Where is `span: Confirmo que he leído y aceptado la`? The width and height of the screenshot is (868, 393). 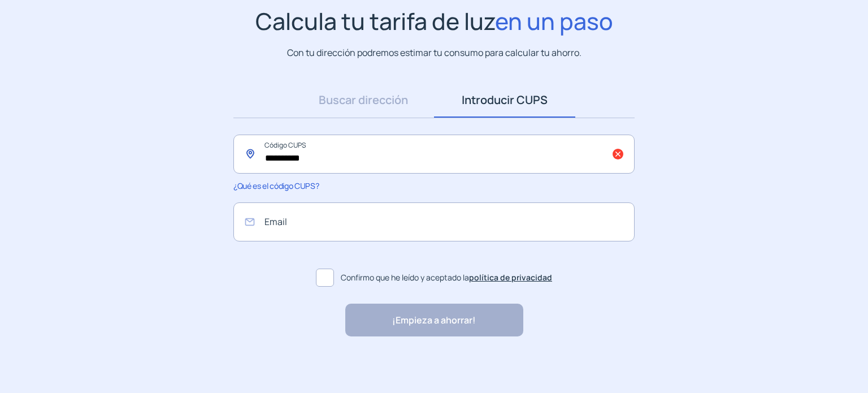
span: Confirmo que he leído y aceptado la is located at coordinates (446, 278).